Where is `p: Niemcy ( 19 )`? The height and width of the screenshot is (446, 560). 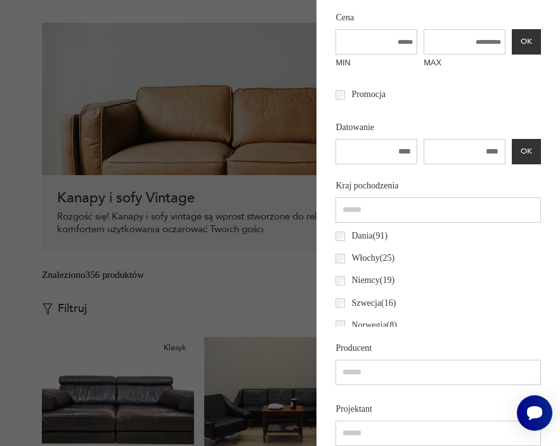 p: Niemcy ( 19 ) is located at coordinates (373, 280).